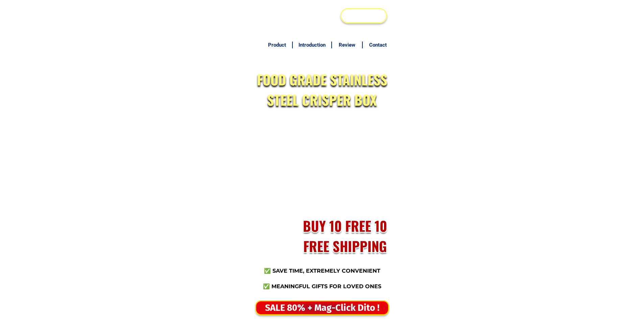 The height and width of the screenshot is (322, 644). What do you see at coordinates (322, 287) in the screenshot?
I see `h3: ✅ Meaningful gifts for loved ones` at bounding box center [322, 287].